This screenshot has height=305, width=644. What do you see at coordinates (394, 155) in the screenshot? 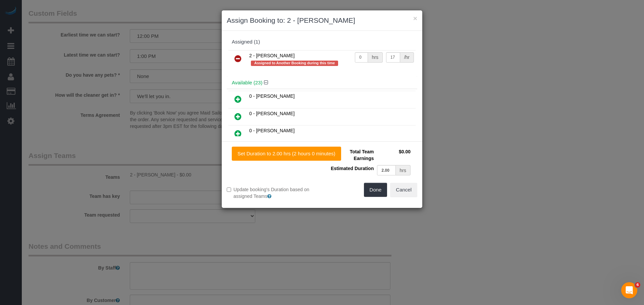
I see `td: $0.00` at bounding box center [394, 155].